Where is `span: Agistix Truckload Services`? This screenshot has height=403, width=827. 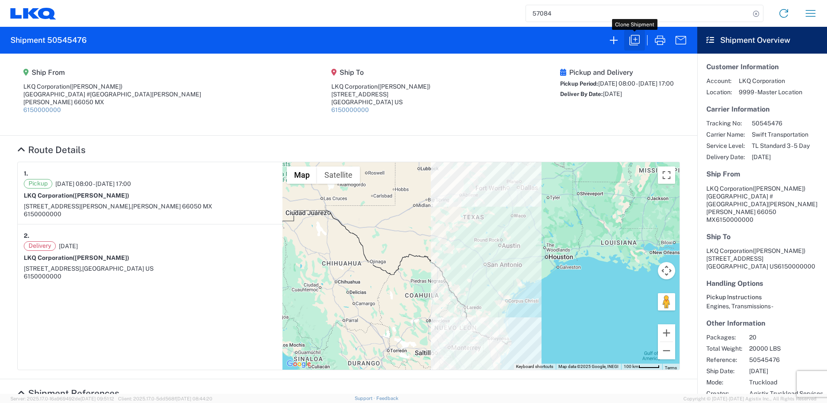
span: Agistix Truckload Services is located at coordinates (786, 394).